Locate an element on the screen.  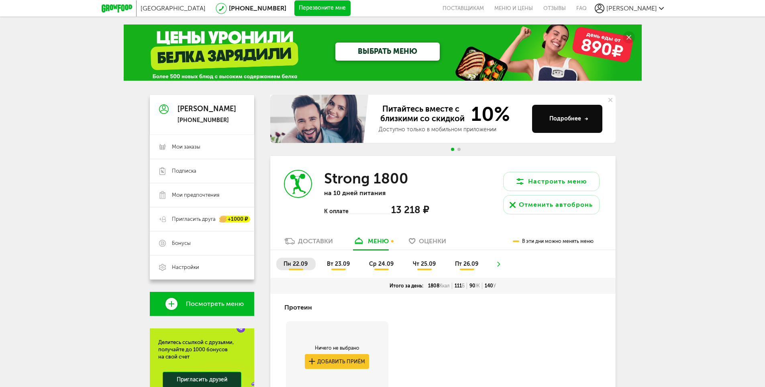
div: Подробнее is located at coordinates (568, 119).